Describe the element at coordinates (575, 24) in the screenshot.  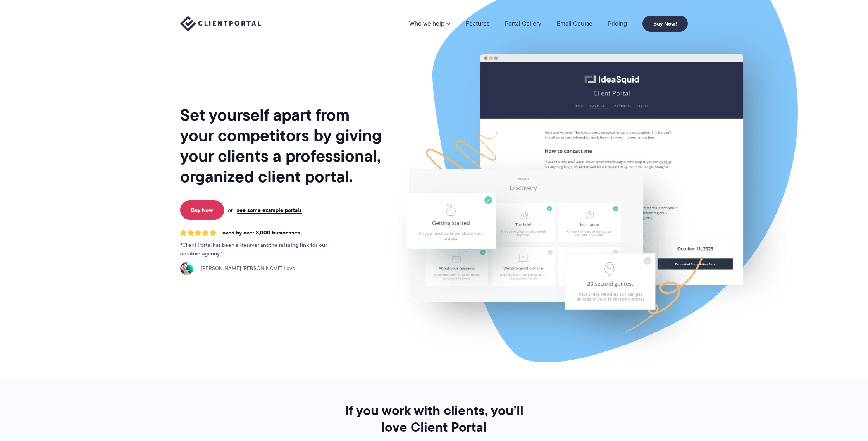
I see `a: Email Course` at that location.